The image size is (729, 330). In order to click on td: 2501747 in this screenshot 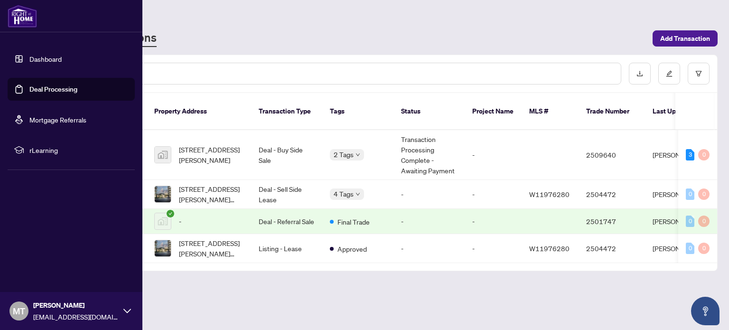, I will do `click(612, 221)`.